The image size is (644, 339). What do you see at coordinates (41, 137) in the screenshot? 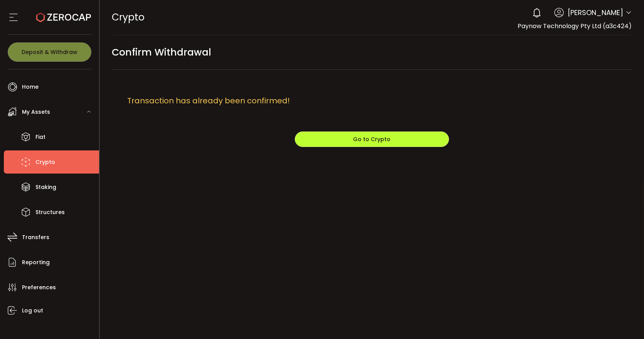
I see `span: Fiat` at bounding box center [41, 137].